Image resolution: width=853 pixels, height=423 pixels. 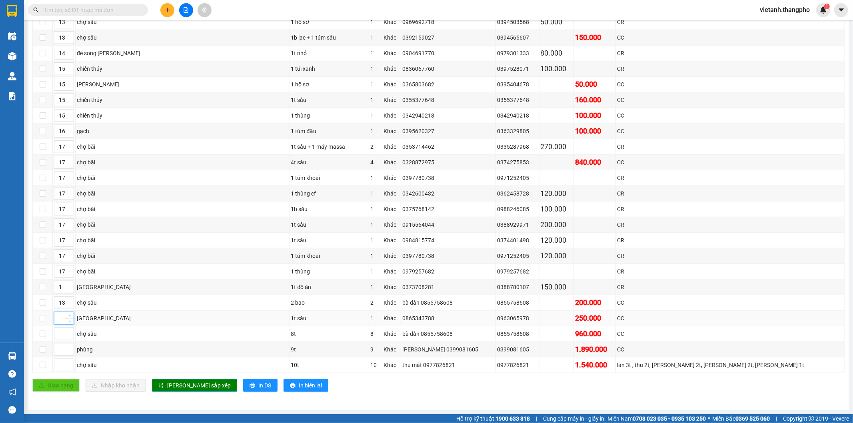 I want to click on div: 200.000, so click(x=595, y=303).